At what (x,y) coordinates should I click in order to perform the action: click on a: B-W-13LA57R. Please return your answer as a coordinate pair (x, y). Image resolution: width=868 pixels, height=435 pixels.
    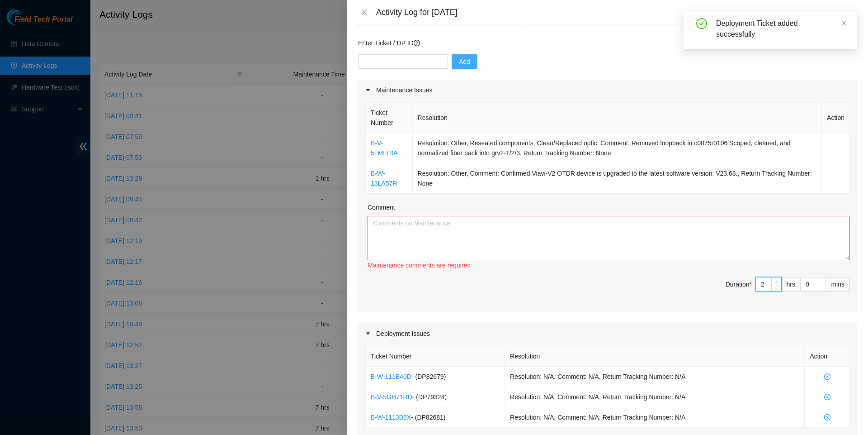
    Looking at the image, I should click on (384, 178).